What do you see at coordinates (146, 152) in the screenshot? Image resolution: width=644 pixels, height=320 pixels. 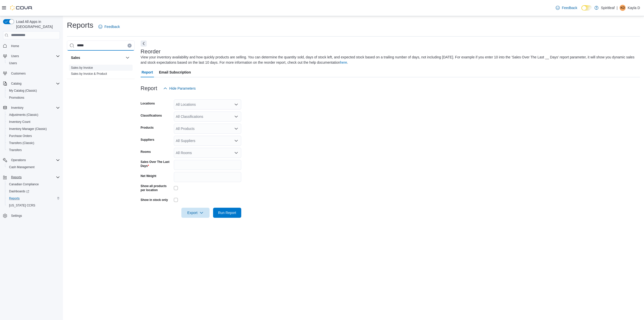 I see `label: Rooms` at bounding box center [146, 152].